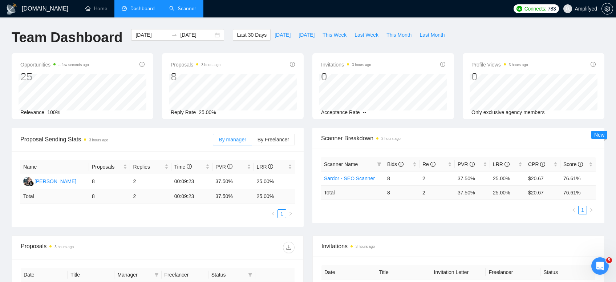  What do you see at coordinates (574, 210) in the screenshot?
I see `span: left` at bounding box center [574, 210].